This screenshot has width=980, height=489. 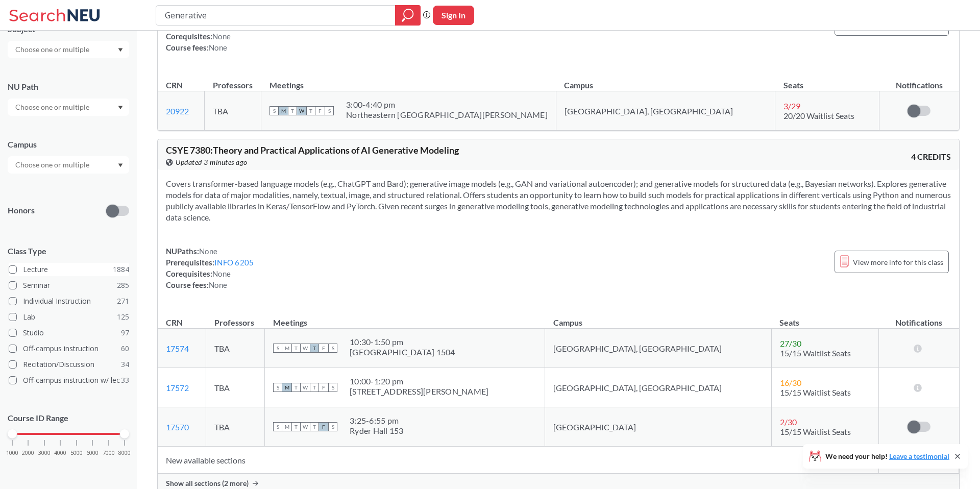 I want to click on span: 1000, so click(x=12, y=453).